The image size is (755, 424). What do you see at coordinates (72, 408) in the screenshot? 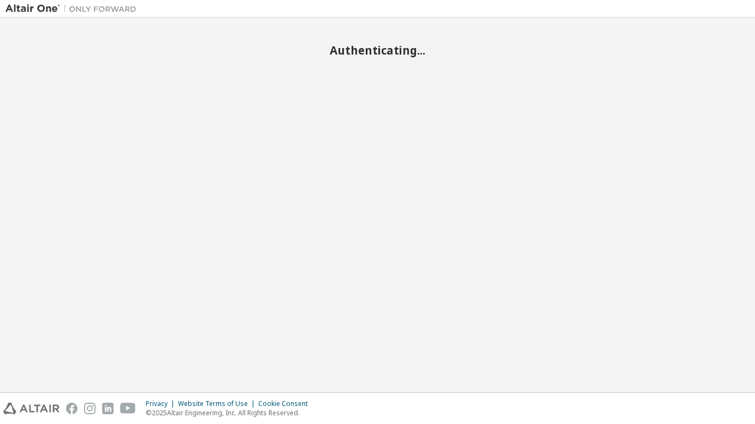
I see `img: facebook.svg` at bounding box center [72, 408].